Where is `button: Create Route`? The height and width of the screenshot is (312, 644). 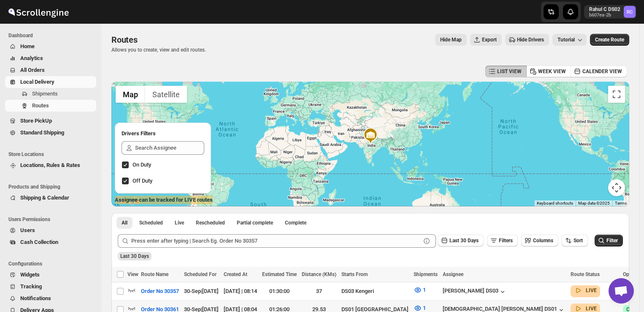 button: Create Route is located at coordinates (609, 40).